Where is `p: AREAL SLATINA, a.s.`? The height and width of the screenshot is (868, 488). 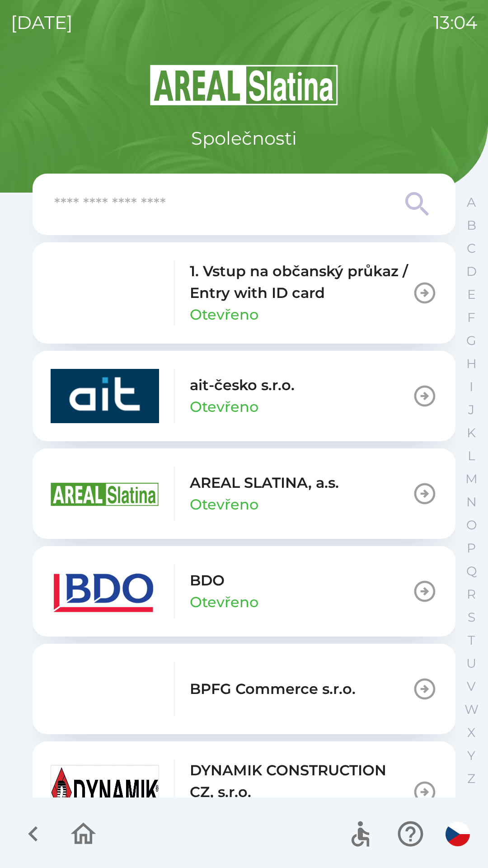
p: AREAL SLATINA, a.s. is located at coordinates (265, 483).